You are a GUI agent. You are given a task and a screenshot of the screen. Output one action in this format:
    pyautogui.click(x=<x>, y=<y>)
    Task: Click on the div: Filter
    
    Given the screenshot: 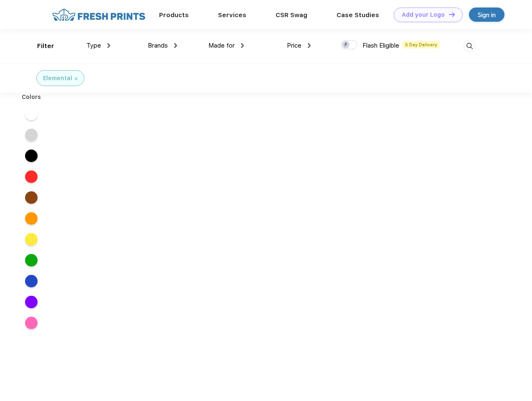 What is the action you would take?
    pyautogui.click(x=45, y=46)
    